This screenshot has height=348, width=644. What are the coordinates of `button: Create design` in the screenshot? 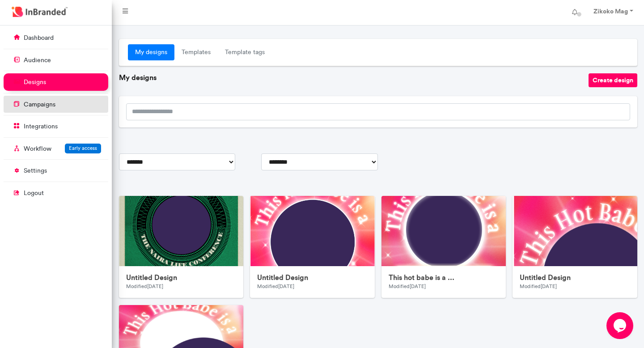 It's located at (612, 80).